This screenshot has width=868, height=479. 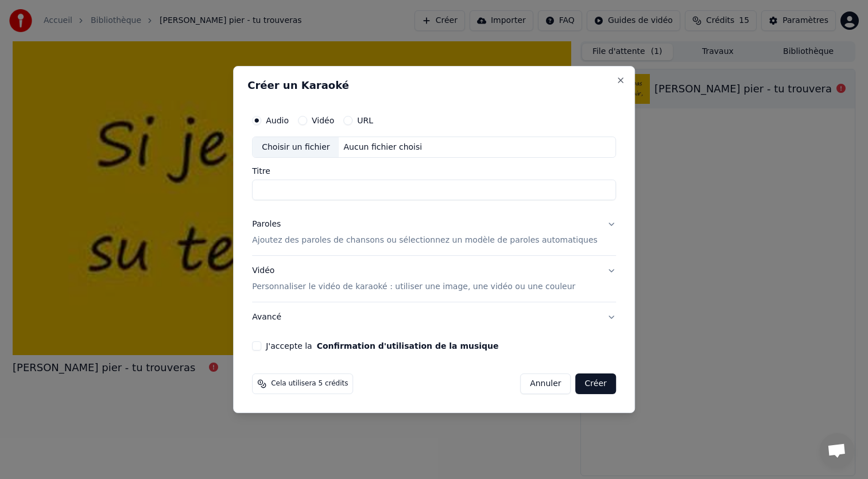 I want to click on p: Ajoutez des paroles de chansons ou sélectionnez un modèle de paroles automatiques, so click(x=425, y=241).